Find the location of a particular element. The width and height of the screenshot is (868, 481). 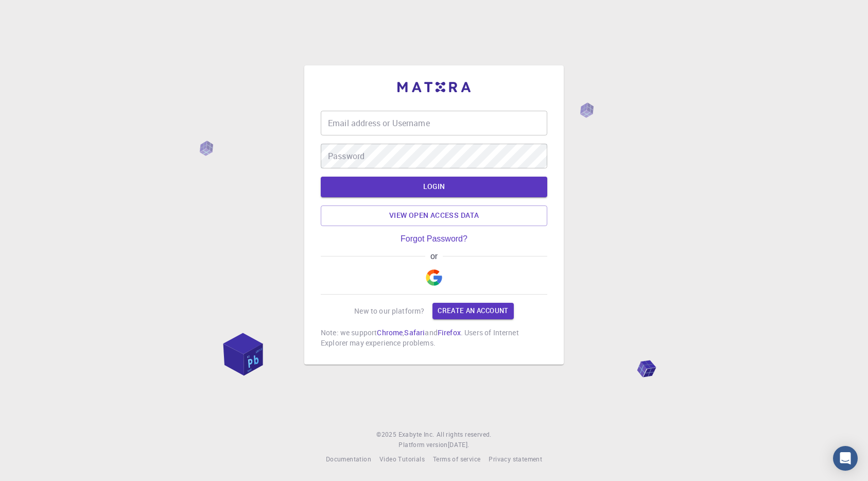

a: Video Tutorials is located at coordinates (402, 459).